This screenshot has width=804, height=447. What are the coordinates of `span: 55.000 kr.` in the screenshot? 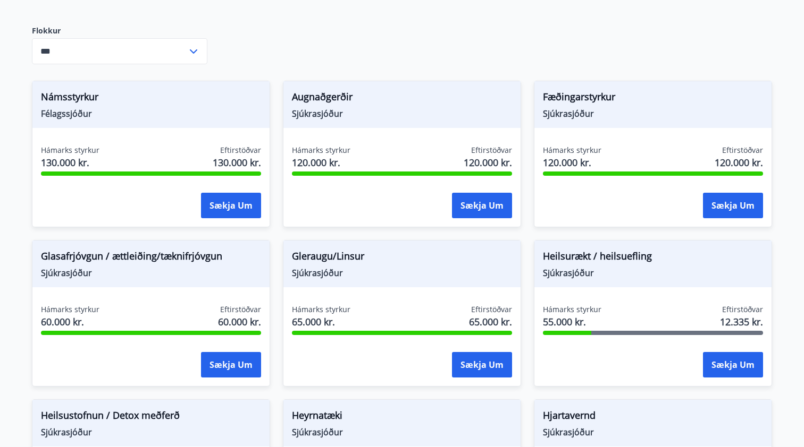 It's located at (572, 322).